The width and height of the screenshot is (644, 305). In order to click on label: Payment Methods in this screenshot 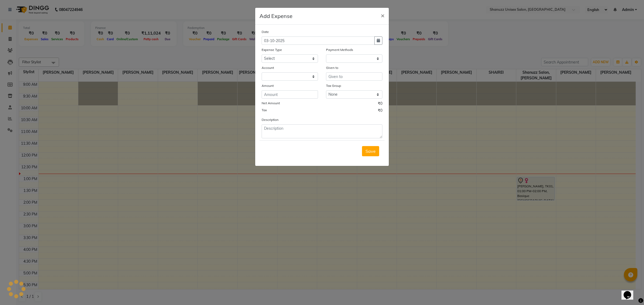, I will do `click(339, 50)`.